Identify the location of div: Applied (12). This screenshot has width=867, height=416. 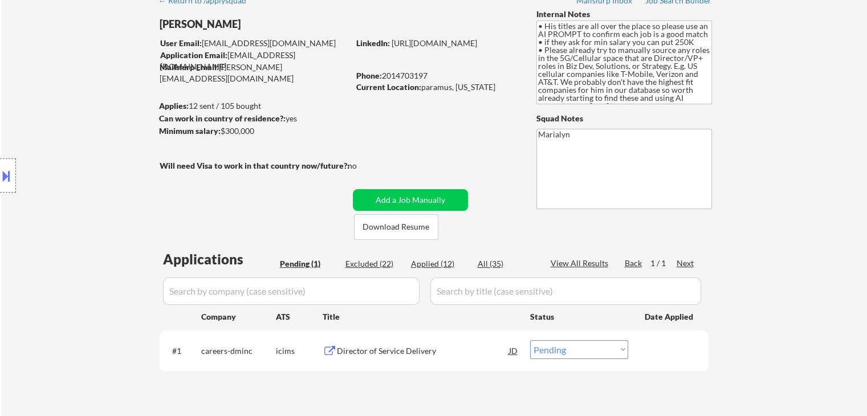
(440, 264).